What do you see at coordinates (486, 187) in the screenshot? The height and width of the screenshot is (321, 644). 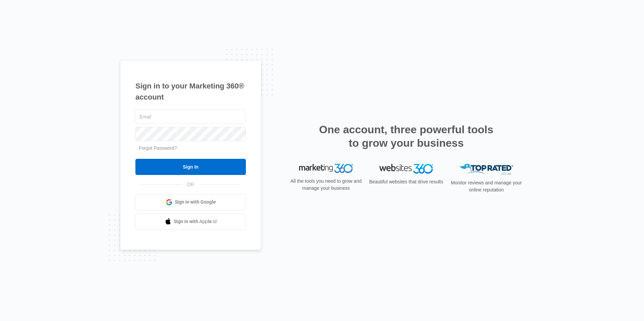 I see `p: Monitor reviews and manage your online reputation` at bounding box center [486, 187].